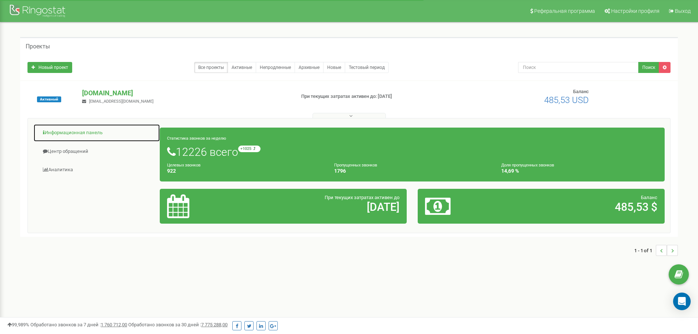 This screenshot has width=698, height=334. What do you see at coordinates (579, 171) in the screenshot?
I see `h4: 14,69 %` at bounding box center [579, 171].